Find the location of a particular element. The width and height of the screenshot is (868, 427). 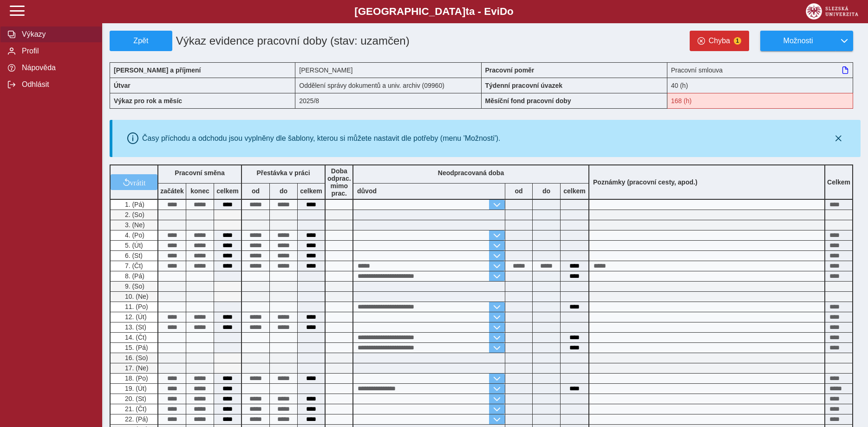

div: Časy příchodu a odchodu jsou vyplněny dle šablony, kterou si můžete nastavit dle potřeby (menu 'M... is located at coordinates (322, 138).